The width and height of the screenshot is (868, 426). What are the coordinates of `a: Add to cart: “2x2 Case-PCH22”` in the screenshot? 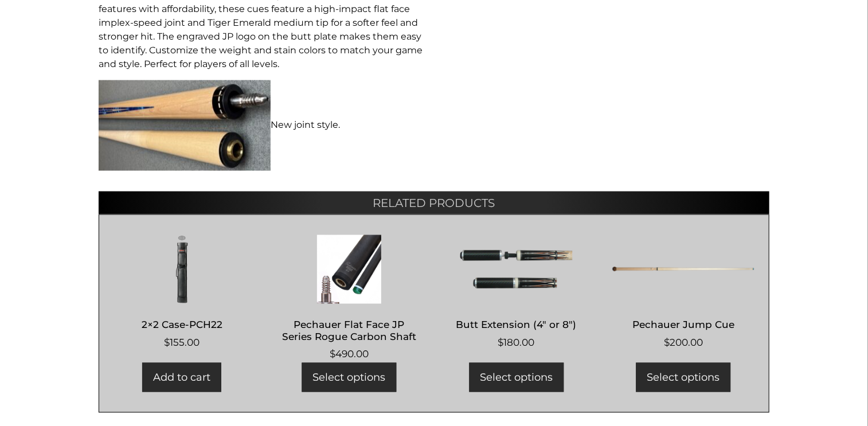 It's located at (182, 377).